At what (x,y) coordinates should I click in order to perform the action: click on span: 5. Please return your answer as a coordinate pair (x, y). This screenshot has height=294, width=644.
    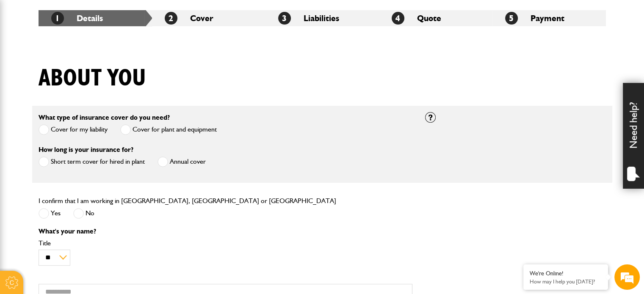
    Looking at the image, I should click on (511, 18).